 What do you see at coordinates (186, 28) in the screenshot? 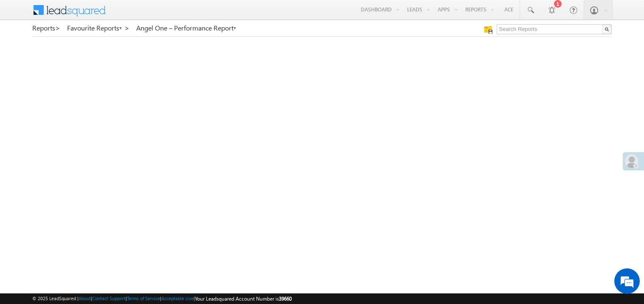
I see `a: Angel One – Performance Report` at bounding box center [186, 28].